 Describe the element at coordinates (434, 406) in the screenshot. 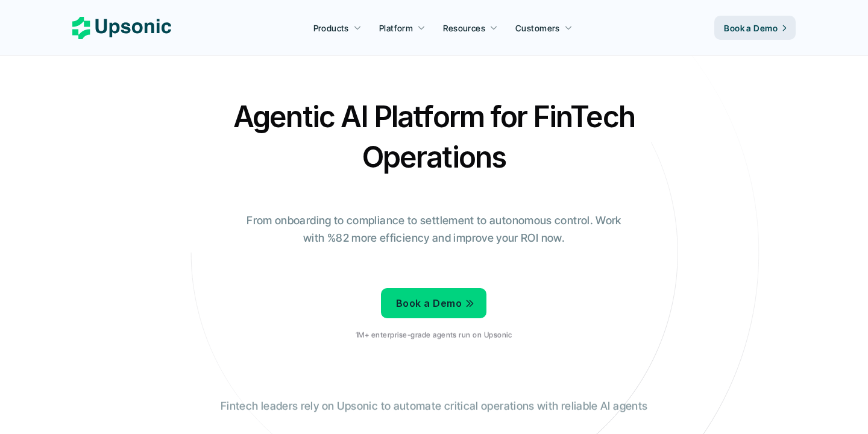

I see `p: Fintech leaders rely on Upsonic to automate critical operations with reliable AI agents` at that location.